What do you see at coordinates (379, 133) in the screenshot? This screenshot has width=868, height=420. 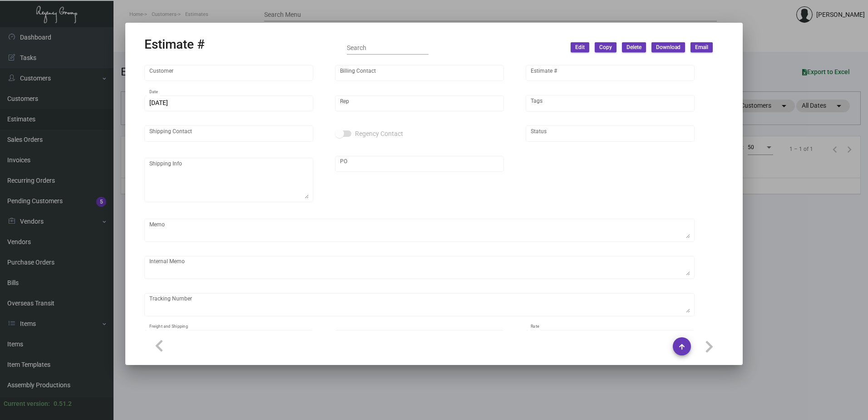 I see `span: Regency Contact` at bounding box center [379, 133].